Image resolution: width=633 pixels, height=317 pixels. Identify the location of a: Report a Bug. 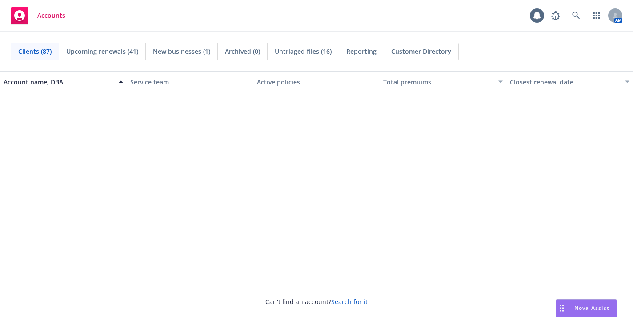
(556, 16).